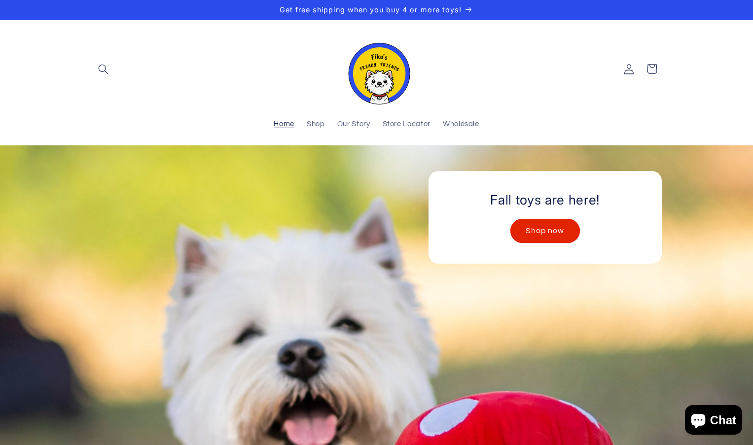  What do you see at coordinates (284, 125) in the screenshot?
I see `a: Home` at bounding box center [284, 125].